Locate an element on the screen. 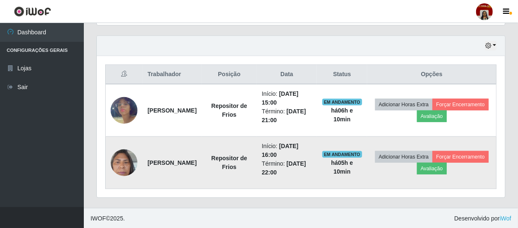 This screenshot has width=518, height=228. th: Data is located at coordinates (287, 75).